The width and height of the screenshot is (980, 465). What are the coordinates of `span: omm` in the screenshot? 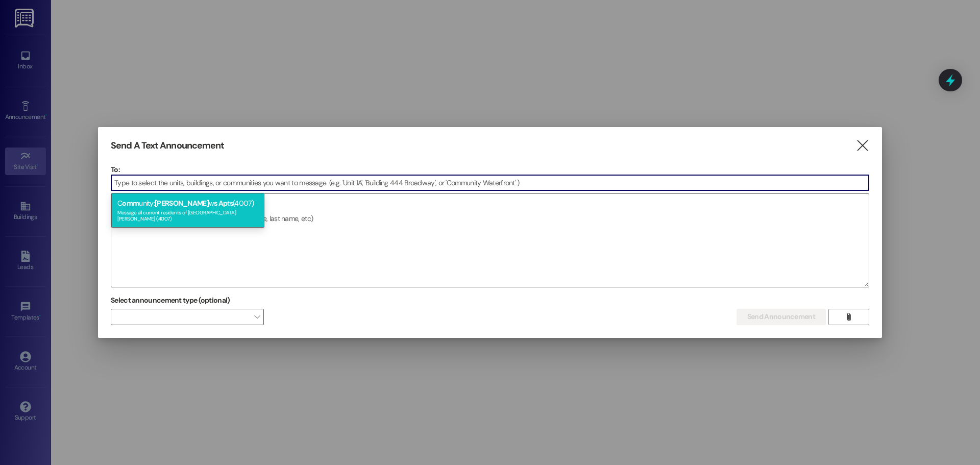 It's located at (130, 203).